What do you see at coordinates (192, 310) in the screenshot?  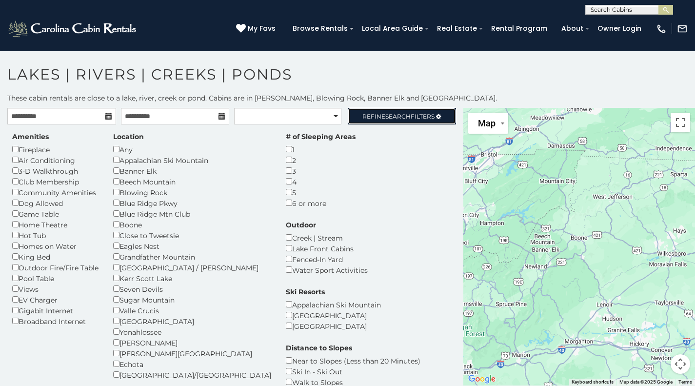 I see `div: Valle Crucis` at bounding box center [192, 310].